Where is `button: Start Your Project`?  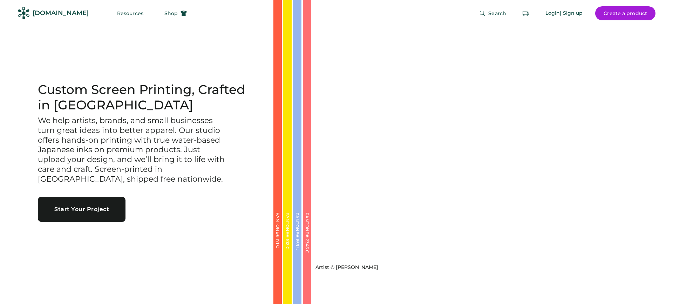 button: Start Your Project is located at coordinates (82, 209).